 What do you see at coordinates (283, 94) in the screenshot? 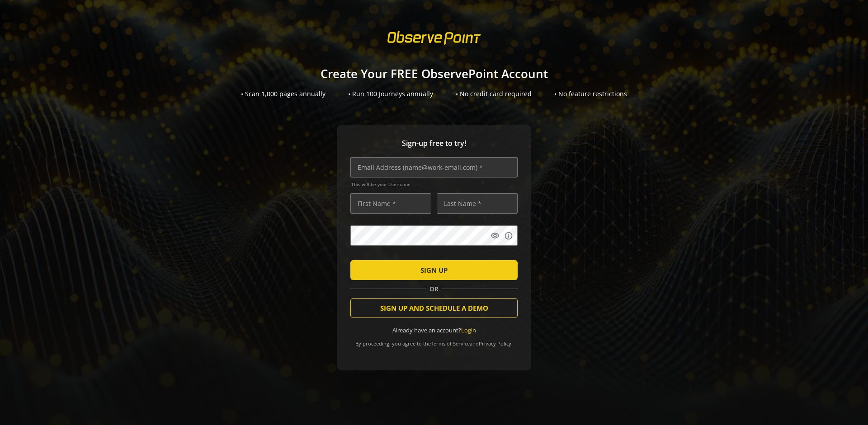
I see `div: • Scan 1,000 pages annually` at bounding box center [283, 94].